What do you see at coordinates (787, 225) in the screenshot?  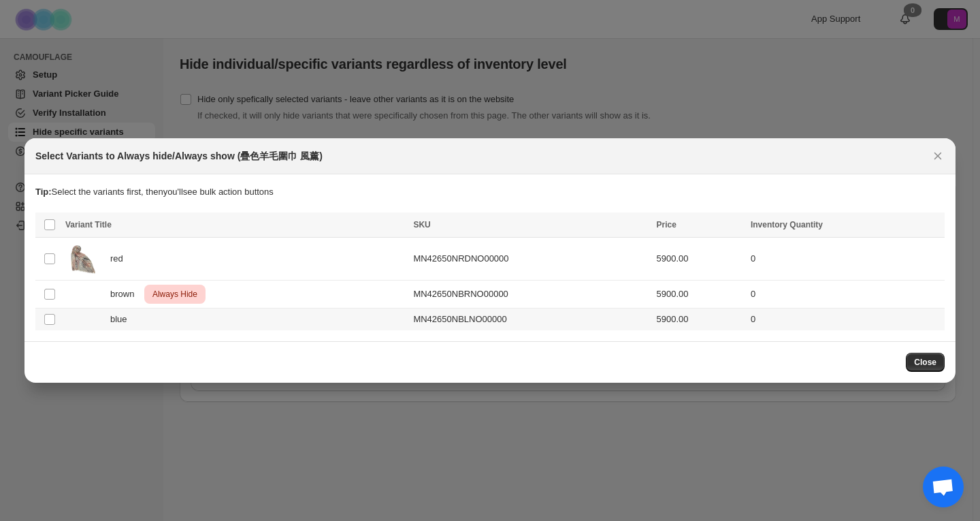 I see `span: Inventory Quantity` at bounding box center [787, 225].